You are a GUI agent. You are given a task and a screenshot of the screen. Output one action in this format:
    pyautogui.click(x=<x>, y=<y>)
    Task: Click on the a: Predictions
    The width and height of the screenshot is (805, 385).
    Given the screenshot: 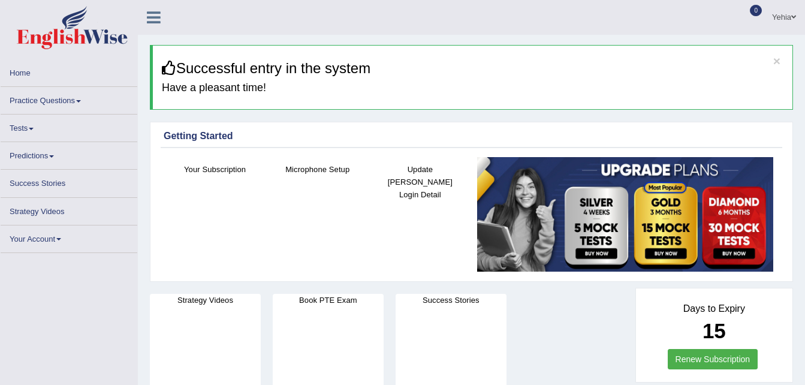 What is the action you would take?
    pyautogui.click(x=69, y=153)
    